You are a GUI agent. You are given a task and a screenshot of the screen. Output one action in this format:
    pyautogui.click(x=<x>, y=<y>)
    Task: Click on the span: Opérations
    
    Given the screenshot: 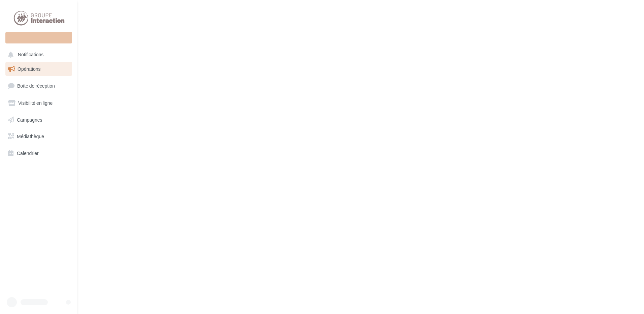 What is the action you would take?
    pyautogui.click(x=29, y=69)
    